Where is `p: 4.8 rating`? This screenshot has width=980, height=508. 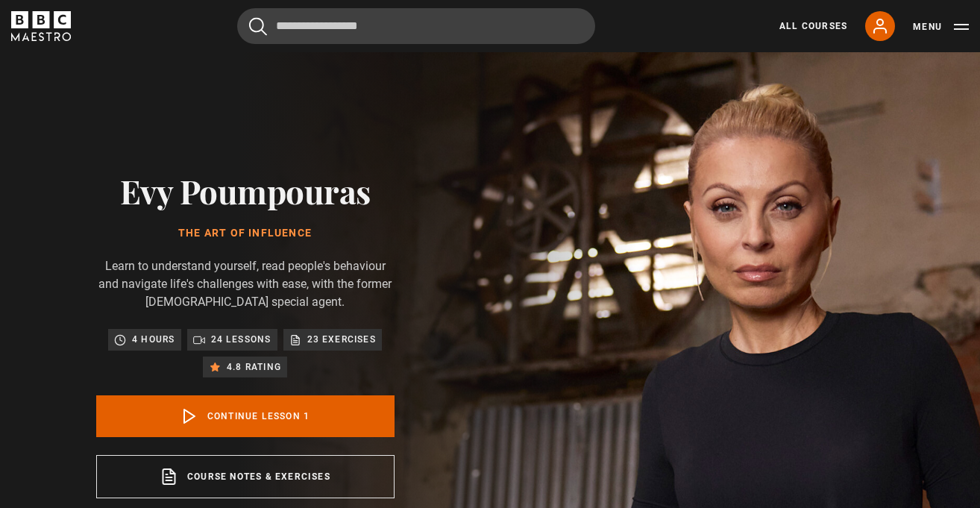 p: 4.8 rating is located at coordinates (254, 367).